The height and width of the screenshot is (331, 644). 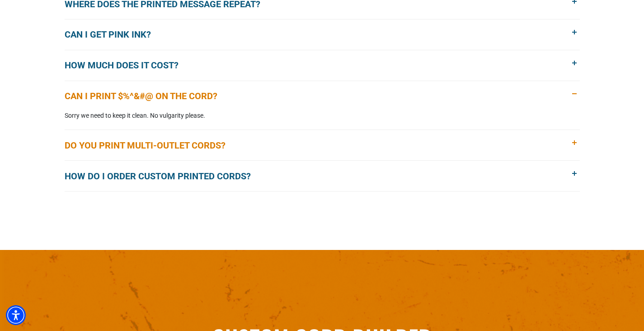 I want to click on p: Sorry we need to keep it clean. No vulgarity please., so click(x=322, y=115).